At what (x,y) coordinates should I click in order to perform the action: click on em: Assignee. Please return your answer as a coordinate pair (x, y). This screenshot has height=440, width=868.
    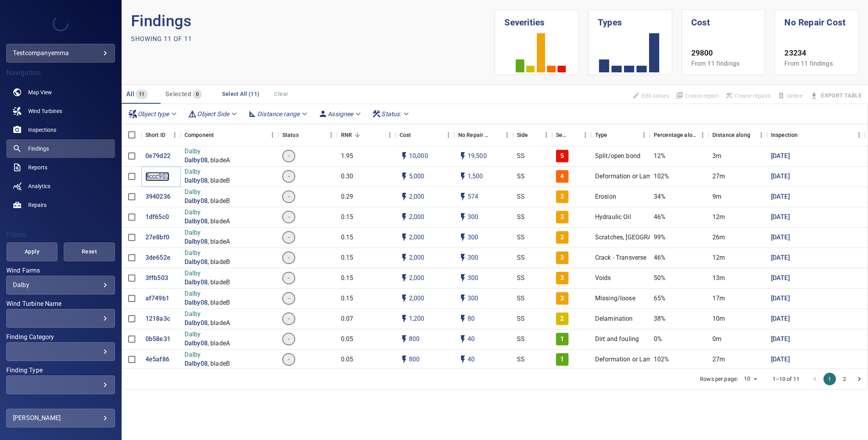
    Looking at the image, I should click on (340, 114).